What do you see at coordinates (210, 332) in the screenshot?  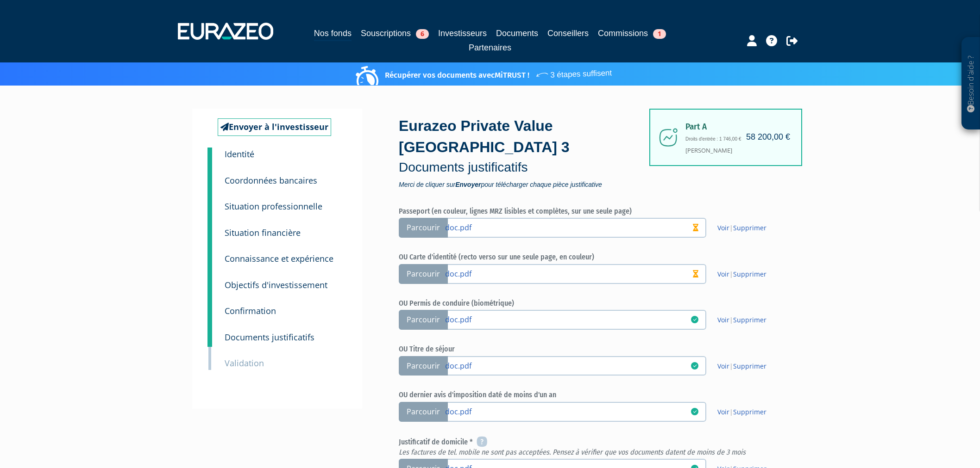 I see `a: 8` at bounding box center [210, 332].